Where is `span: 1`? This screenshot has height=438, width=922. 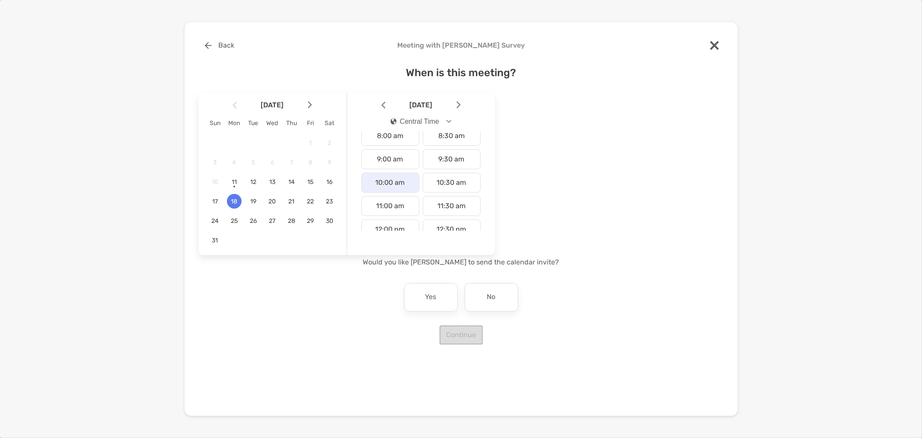
span: 1 is located at coordinates (310, 143).